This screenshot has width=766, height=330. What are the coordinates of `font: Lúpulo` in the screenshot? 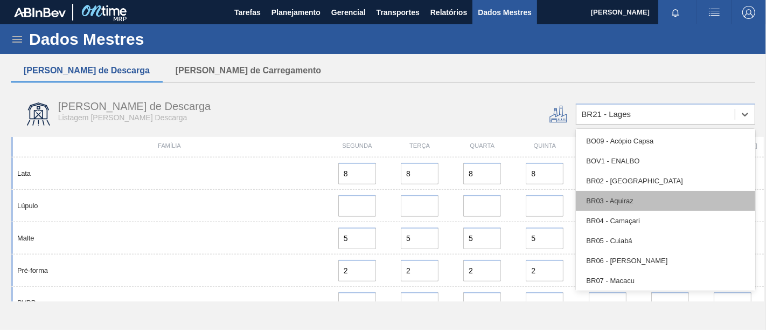 It's located at (27, 205).